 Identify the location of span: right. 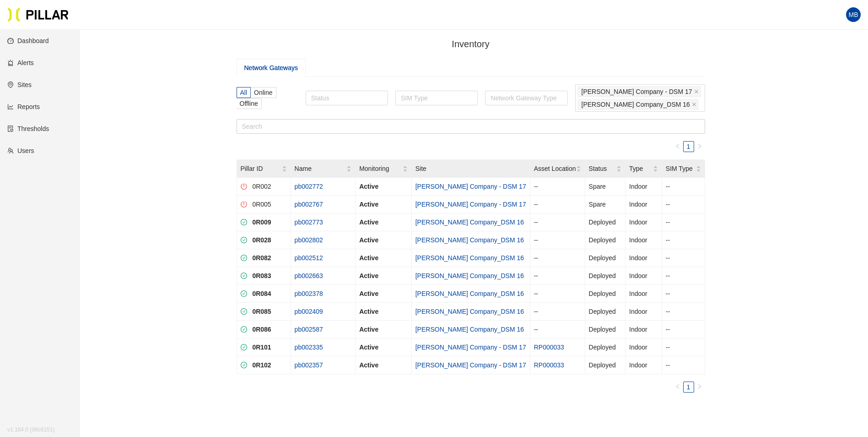
(700, 146).